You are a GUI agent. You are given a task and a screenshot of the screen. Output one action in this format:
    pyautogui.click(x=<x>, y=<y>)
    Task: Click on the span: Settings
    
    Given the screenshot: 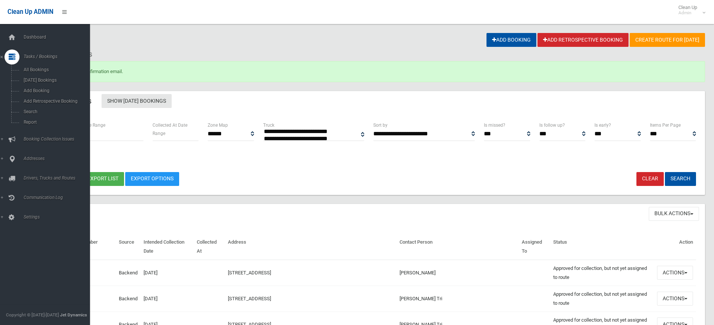 What is the action you would take?
    pyautogui.click(x=59, y=217)
    